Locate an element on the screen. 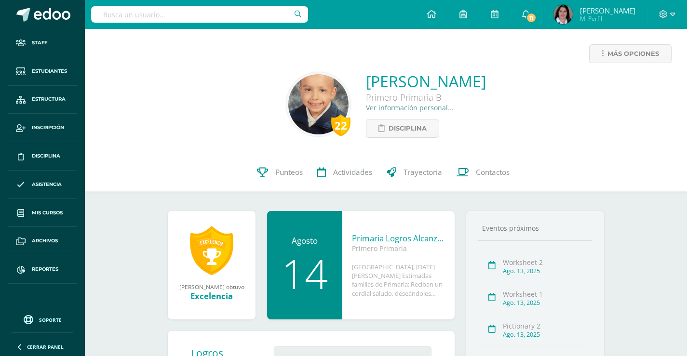  div: Agosto is located at coordinates (304, 240).